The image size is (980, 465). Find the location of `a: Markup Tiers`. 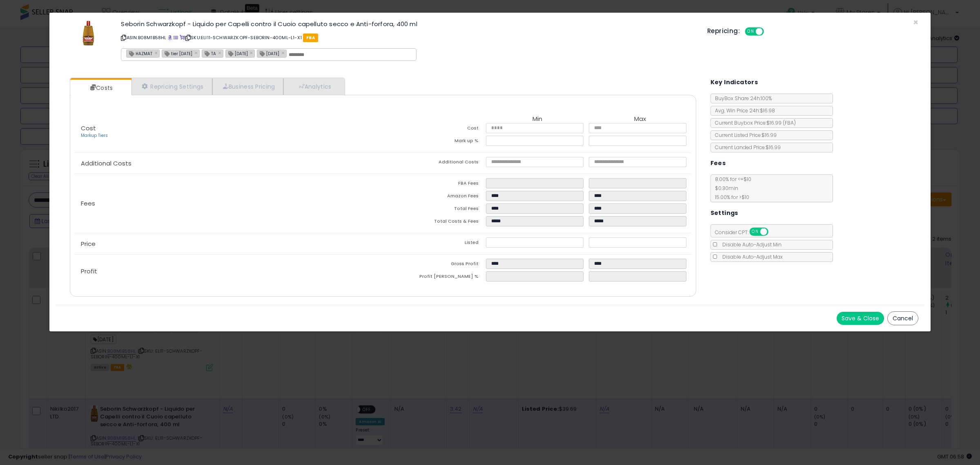

a: Markup Tiers is located at coordinates (94, 135).